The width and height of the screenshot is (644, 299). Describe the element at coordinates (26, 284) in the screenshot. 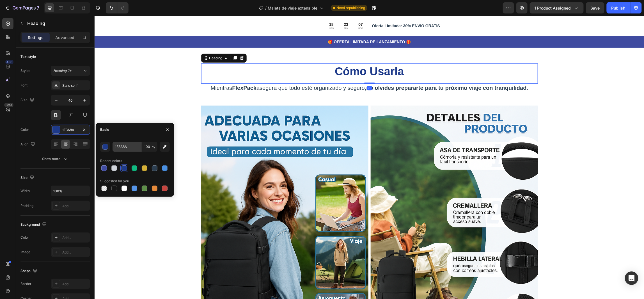

I see `div: Border` at that location.